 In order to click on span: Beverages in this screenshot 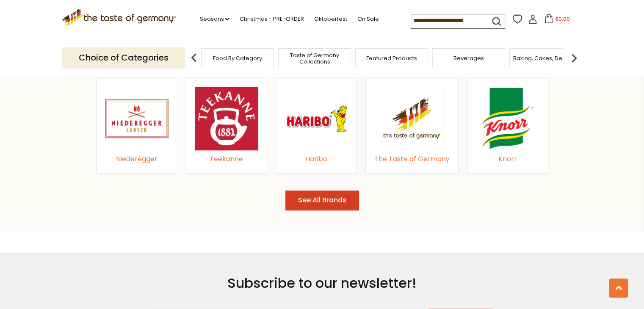, I will do `click(469, 58)`.